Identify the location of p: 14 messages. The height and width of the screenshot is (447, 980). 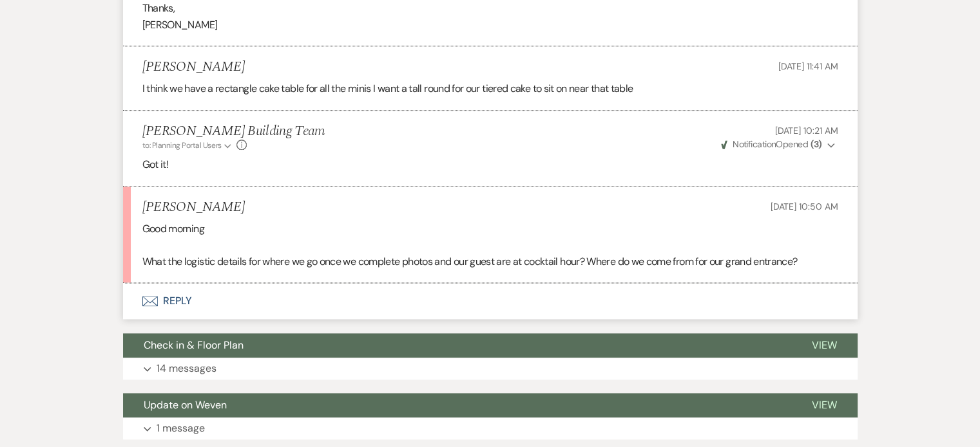
(186, 369).